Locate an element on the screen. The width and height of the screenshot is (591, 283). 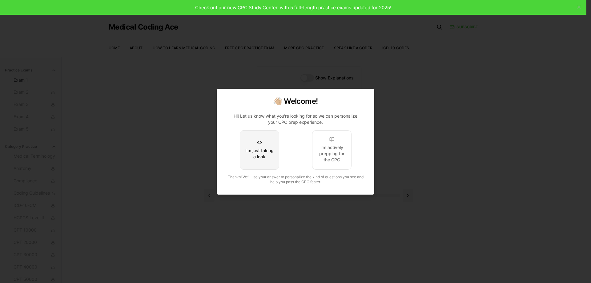
p: Hi! Let us know what you're looking for so we can personalize your CPC prep experience. is located at coordinates (296, 119).